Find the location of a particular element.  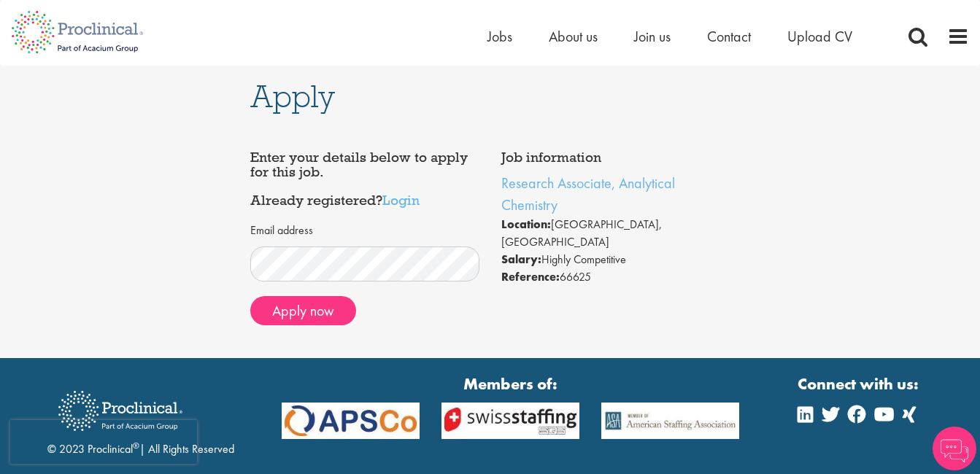

span: Apply is located at coordinates (292, 96).